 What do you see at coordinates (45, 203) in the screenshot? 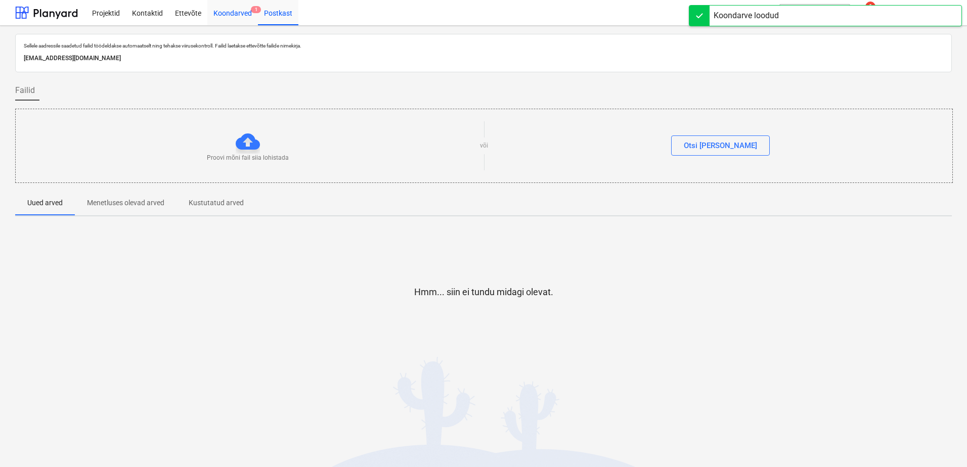
I see `p: Uued arved` at bounding box center [45, 203].